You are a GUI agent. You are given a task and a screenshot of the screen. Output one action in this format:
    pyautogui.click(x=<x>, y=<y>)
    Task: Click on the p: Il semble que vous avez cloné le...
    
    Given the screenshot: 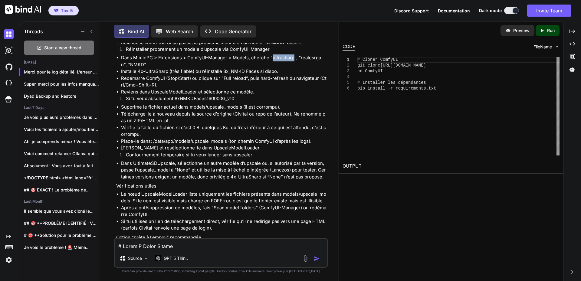 What is the action you would take?
    pyautogui.click(x=61, y=211)
    